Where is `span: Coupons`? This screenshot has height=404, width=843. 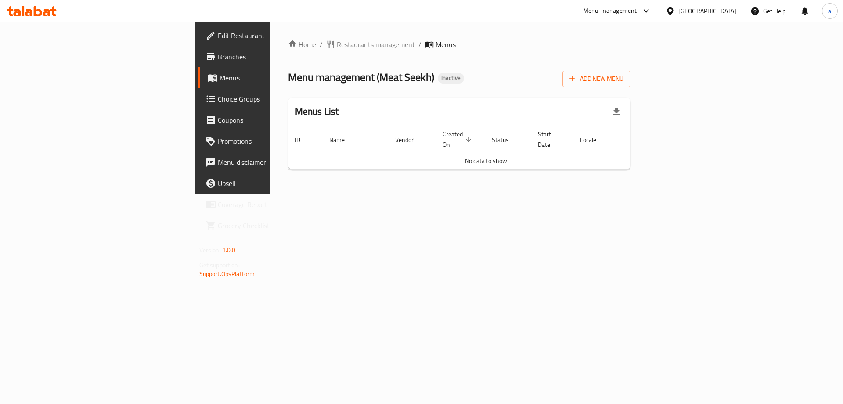 span: Coupons is located at coordinates (273, 120).